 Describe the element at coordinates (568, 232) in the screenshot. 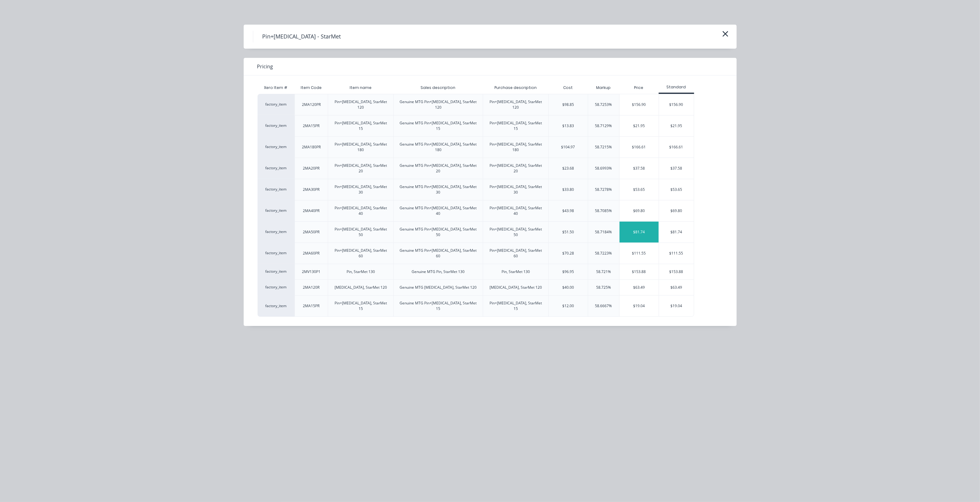

I see `div: $51.50` at that location.